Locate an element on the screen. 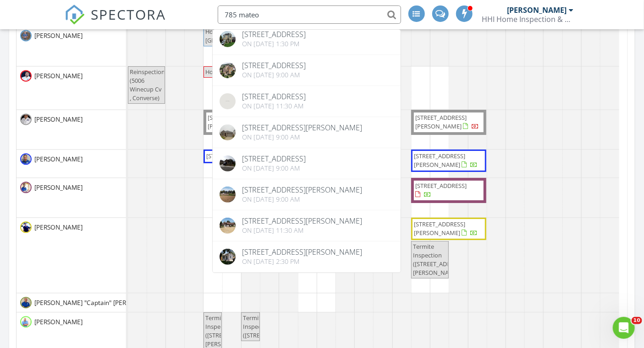 The image size is (644, 348). img: dsc08126.jpg is located at coordinates (25, 322).